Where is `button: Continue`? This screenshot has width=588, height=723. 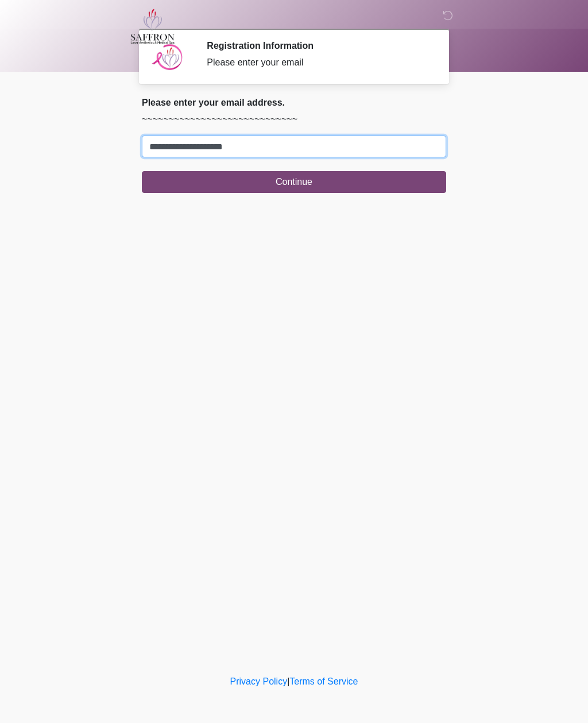 button: Continue is located at coordinates (294, 182).